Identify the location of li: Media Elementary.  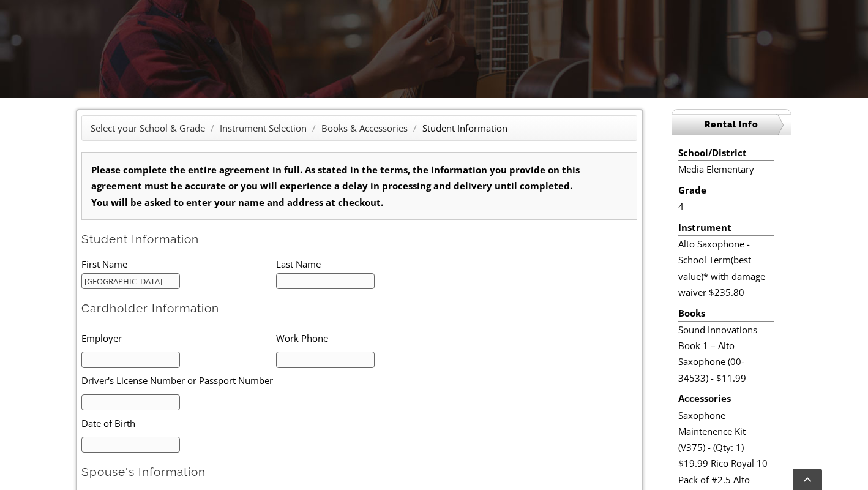
(725, 169).